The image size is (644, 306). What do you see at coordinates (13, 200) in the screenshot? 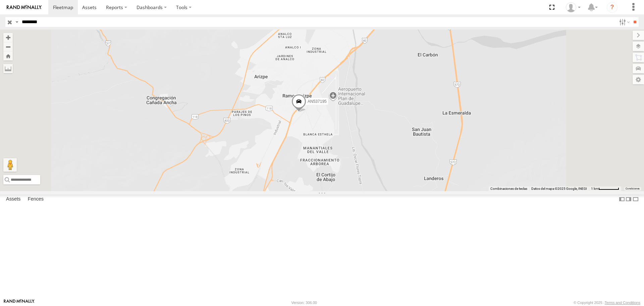
I see `label: Assets` at bounding box center [13, 200].